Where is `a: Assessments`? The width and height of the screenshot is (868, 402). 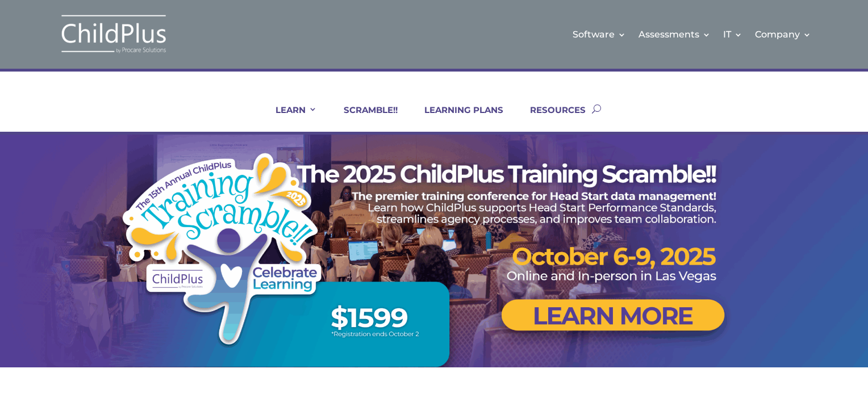
a: Assessments is located at coordinates (674, 34).